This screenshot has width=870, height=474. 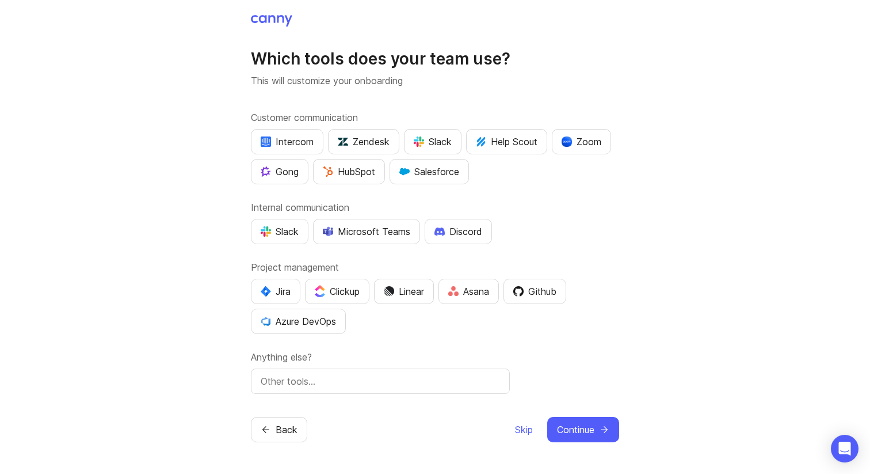 What do you see at coordinates (405, 171) in the screenshot?
I see `img: GKxMRLiRsgdWqxrdBeWfGK5kaZ2alx1WifDSa2kSTsK6wyJURKhUuPoQRYzjholVGzT2A2owx2gHwZoyZHHCYJ8YNOAZj3DSg...` at bounding box center [405, 171].